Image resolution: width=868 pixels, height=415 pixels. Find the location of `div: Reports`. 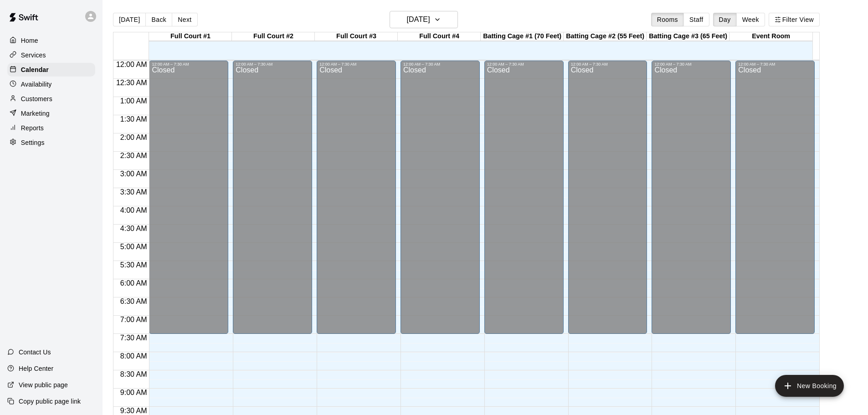

div: Reports is located at coordinates (51, 128).